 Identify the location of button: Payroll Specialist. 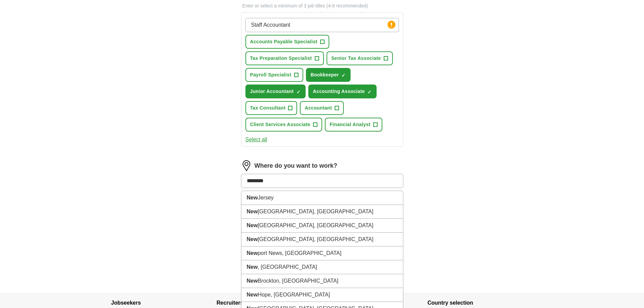
(274, 75).